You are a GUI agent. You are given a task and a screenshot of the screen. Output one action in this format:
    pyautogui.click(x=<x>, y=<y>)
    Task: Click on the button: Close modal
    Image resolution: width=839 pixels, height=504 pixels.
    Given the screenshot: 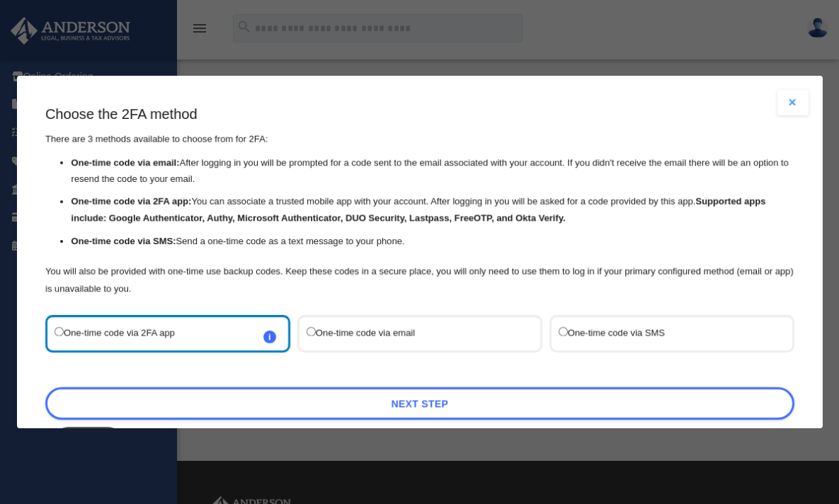 What is the action you would take?
    pyautogui.click(x=793, y=103)
    